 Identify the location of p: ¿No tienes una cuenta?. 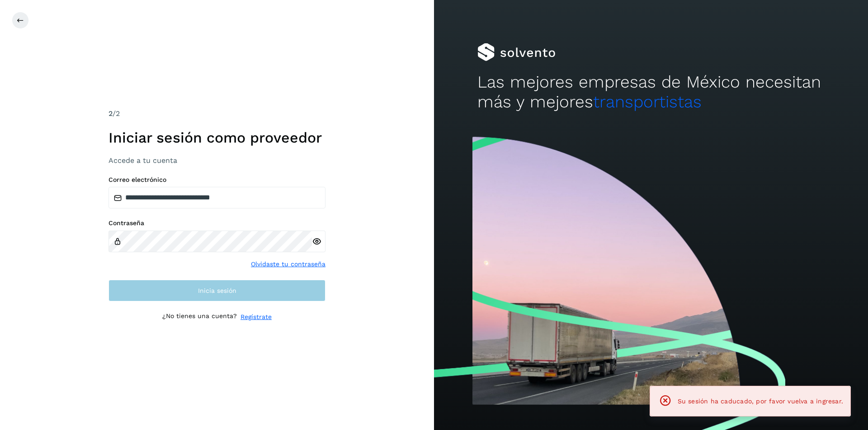
(200, 317).